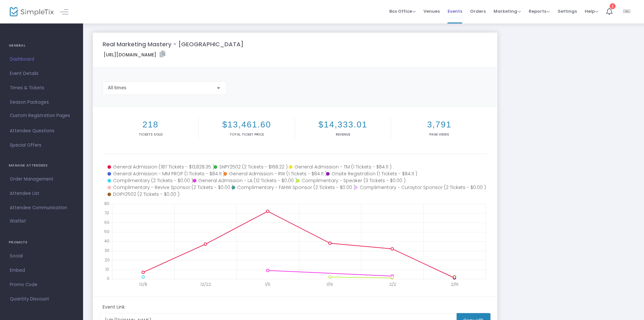 The width and height of the screenshot is (644, 320). What do you see at coordinates (478, 11) in the screenshot?
I see `span: Orders` at bounding box center [478, 11].